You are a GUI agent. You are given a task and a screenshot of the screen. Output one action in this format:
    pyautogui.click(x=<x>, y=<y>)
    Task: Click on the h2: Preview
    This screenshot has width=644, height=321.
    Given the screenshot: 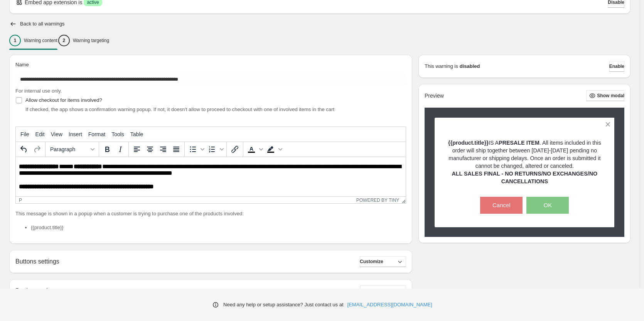 What is the action you would take?
    pyautogui.click(x=434, y=96)
    